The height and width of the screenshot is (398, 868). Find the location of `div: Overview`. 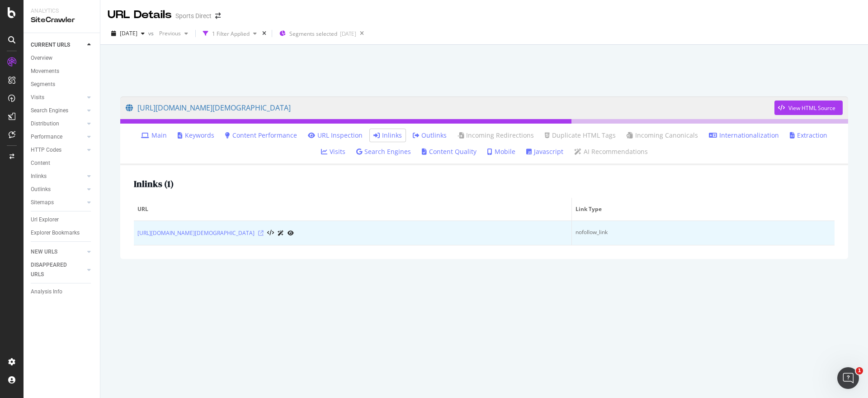

div: Overview is located at coordinates (41, 58).